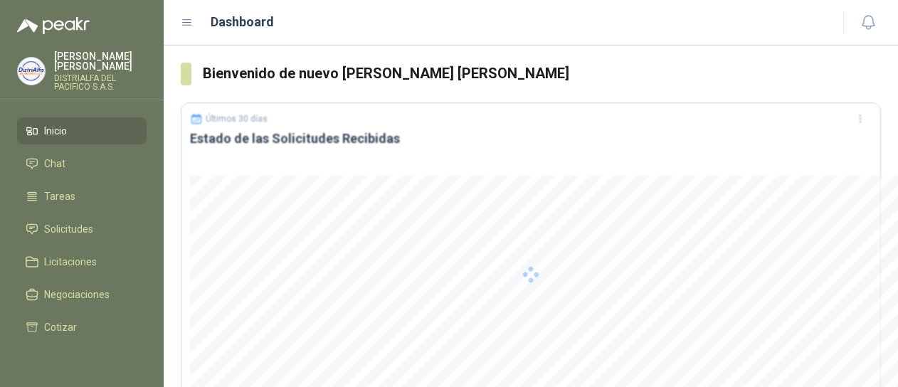 The width and height of the screenshot is (898, 387). I want to click on p: DISTRIALFA DEL PACIFICO S.A.S., so click(100, 83).